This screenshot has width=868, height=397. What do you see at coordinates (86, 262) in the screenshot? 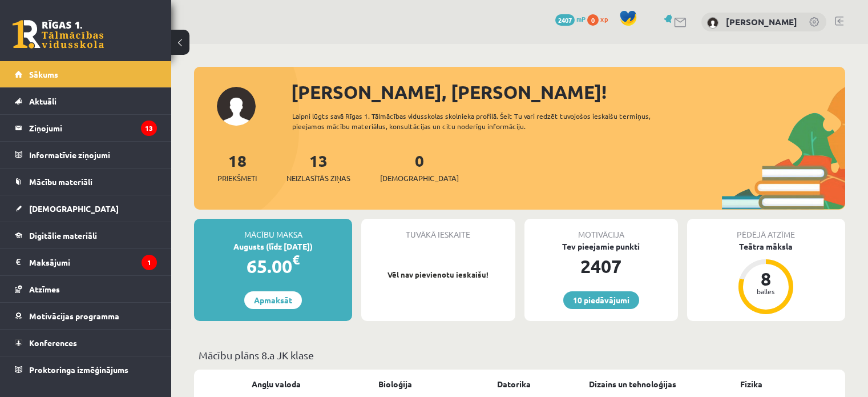
I see `a: Maksājumi1` at bounding box center [86, 262].